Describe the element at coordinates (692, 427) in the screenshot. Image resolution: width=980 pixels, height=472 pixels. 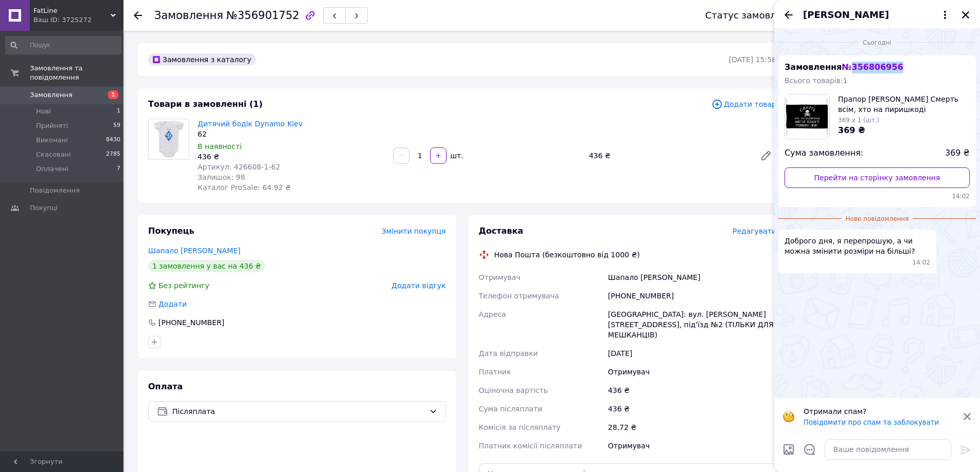
I see `div: 28.72 ₴` at that location.